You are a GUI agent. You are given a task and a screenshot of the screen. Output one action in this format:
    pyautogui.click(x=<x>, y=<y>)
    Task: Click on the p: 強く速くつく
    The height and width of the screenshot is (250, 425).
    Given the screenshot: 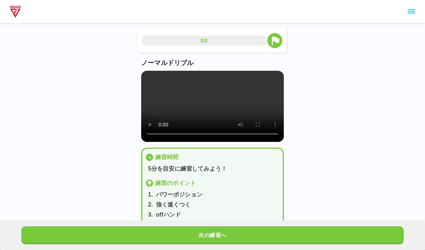 What is the action you would take?
    pyautogui.click(x=173, y=205)
    